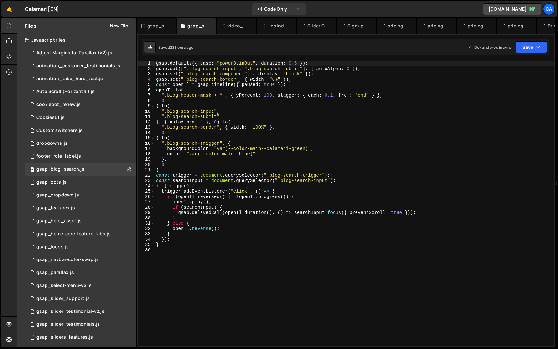 Image resolution: width=558 pixels, height=349 pixels. Describe the element at coordinates (53, 247) in the screenshot. I see `div: gsap_logos.js` at that location.